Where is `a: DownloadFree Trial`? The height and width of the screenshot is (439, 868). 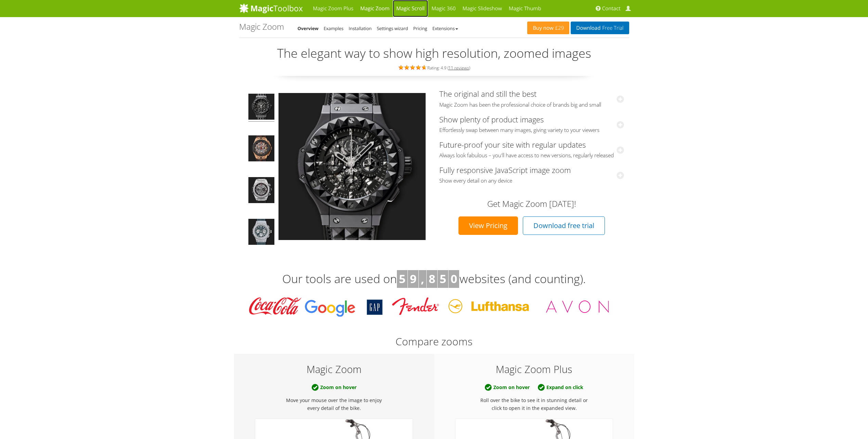
a: DownloadFree Trial is located at coordinates (600, 28).